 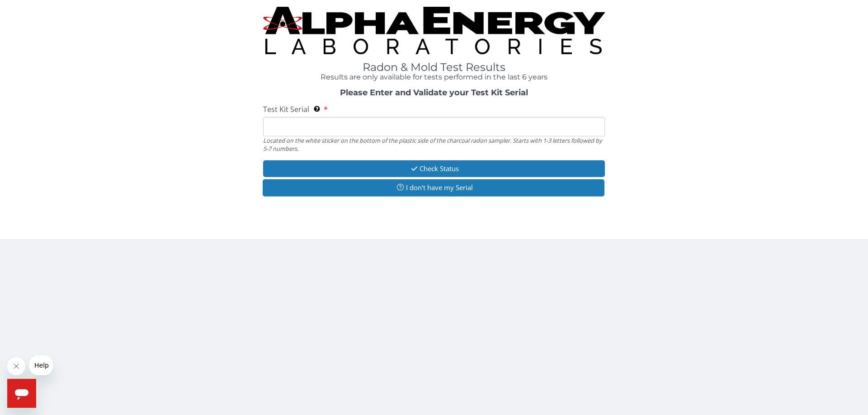 I want to click on span: Test Kit Serial, so click(x=286, y=109).